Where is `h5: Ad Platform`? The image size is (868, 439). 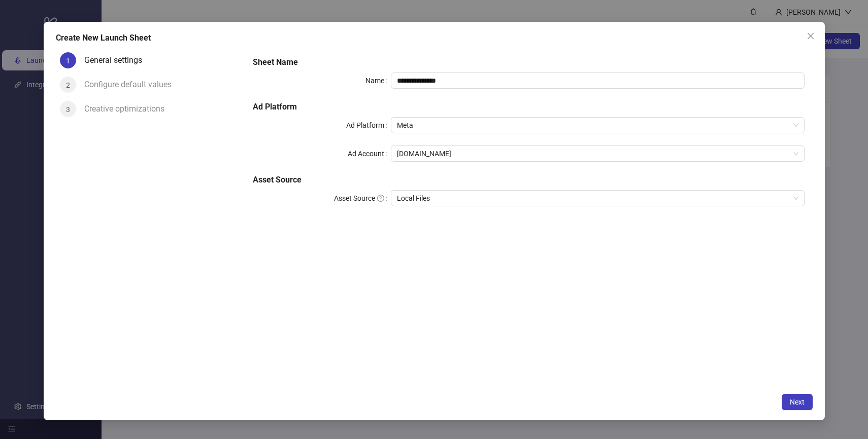
h5: Ad Platform is located at coordinates (528, 107).